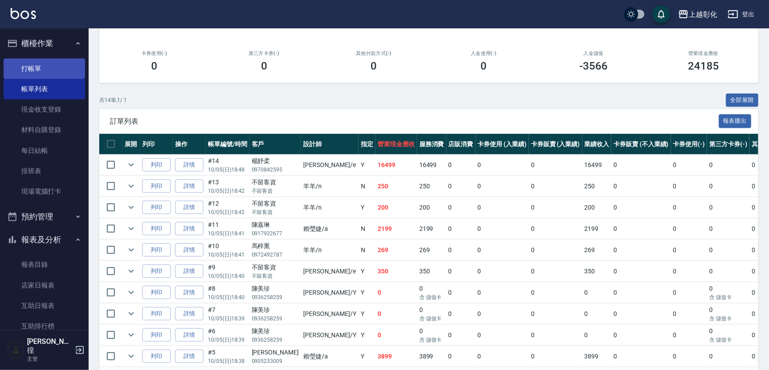 Image resolution: width=769 pixels, height=370 pixels. I want to click on td: #13, so click(227, 186).